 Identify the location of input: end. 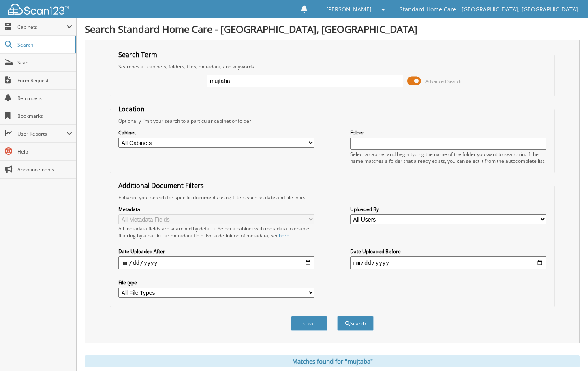
(448, 263).